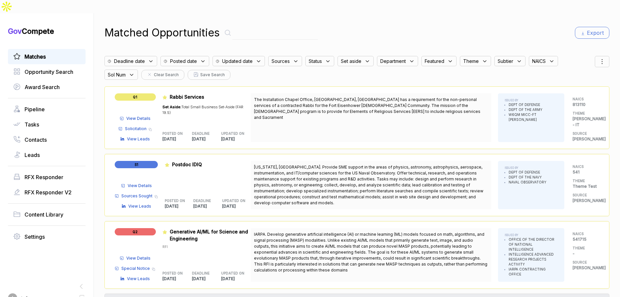 The width and height of the screenshot is (620, 297). Describe the element at coordinates (165, 247) in the screenshot. I see `span: RFI` at that location.